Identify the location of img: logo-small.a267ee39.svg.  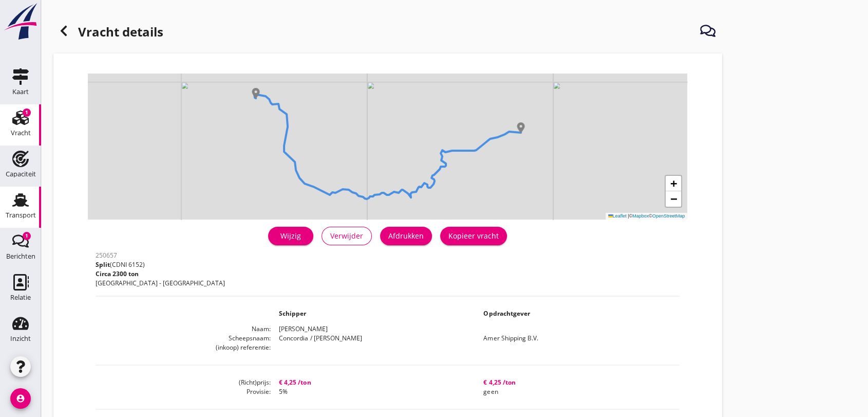
(20, 21).